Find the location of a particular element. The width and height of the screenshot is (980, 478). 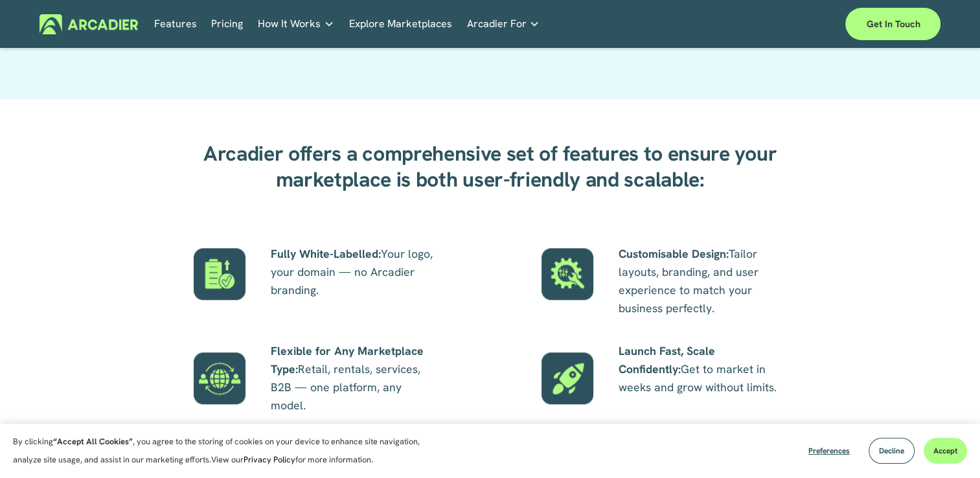

p: Retail, rentals, services, B2B — one platform, any model. is located at coordinates (354, 378).